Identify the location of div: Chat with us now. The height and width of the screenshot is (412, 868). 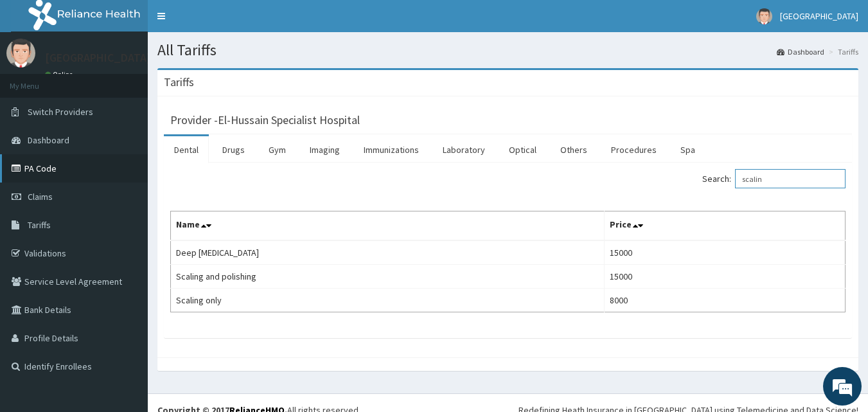
(141, 80).